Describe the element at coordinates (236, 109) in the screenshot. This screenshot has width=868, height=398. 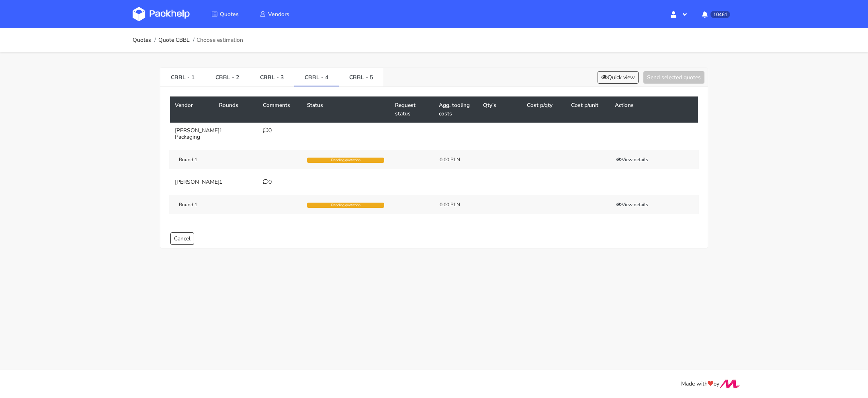
I see `th: Rounds` at that location.